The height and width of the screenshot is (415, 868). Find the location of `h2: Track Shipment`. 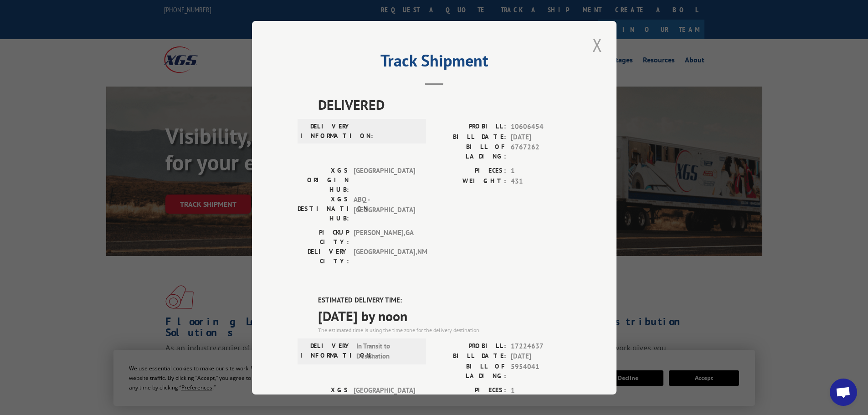

h2: Track Shipment is located at coordinates (434, 63).